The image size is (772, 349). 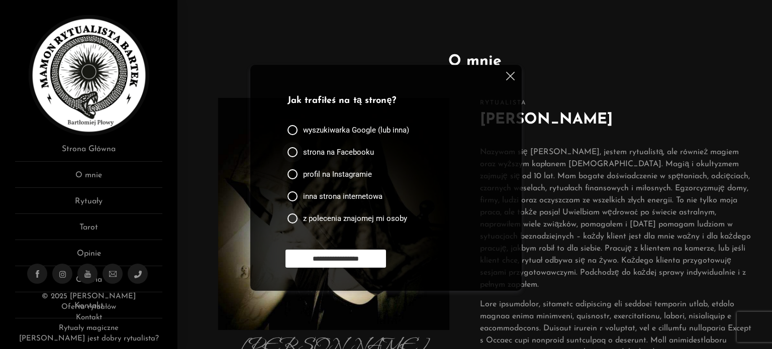 I want to click on p: Jak trafiłeś na tą stronę?, so click(x=384, y=101).